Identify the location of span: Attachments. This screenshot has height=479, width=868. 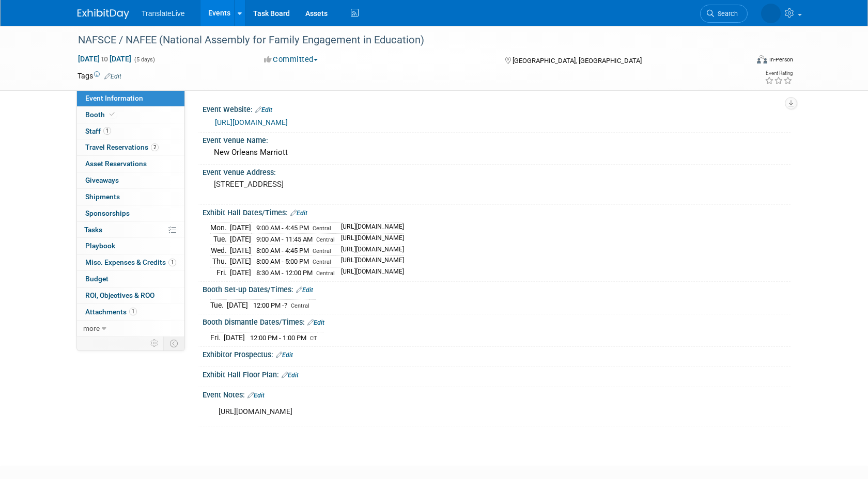
(111, 312).